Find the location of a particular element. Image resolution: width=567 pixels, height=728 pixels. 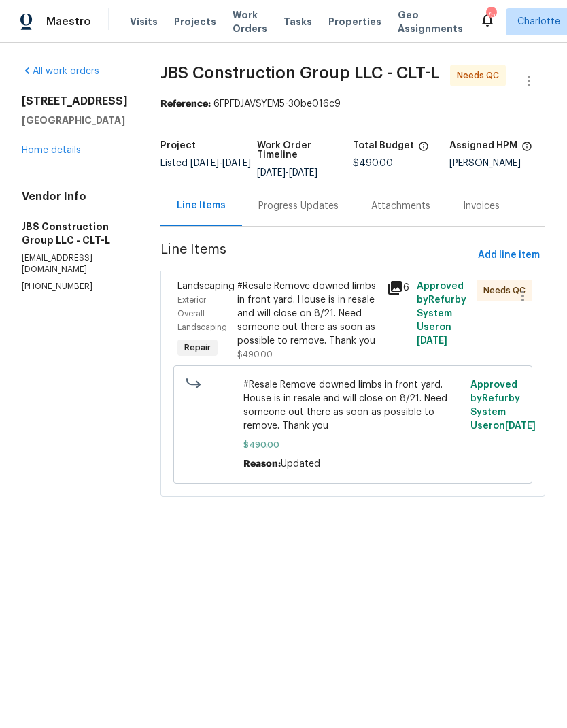

span: Tasks is located at coordinates (298, 22).